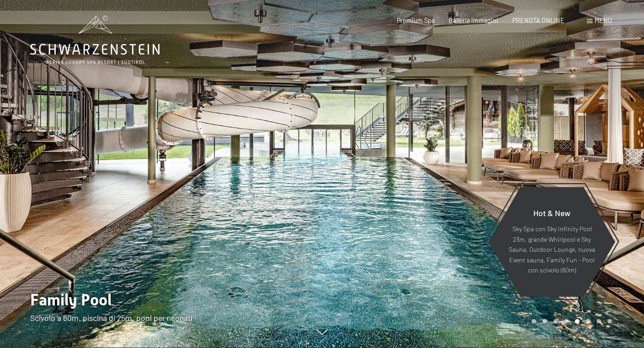 This screenshot has height=348, width=644. What do you see at coordinates (551, 250) in the screenshot?
I see `p: Sky Spa con Sky infinity Pool 23m, grande Whirlpool e Sky Sauna, Outdoor Lounge, nuova Event saun...` at bounding box center [551, 250].